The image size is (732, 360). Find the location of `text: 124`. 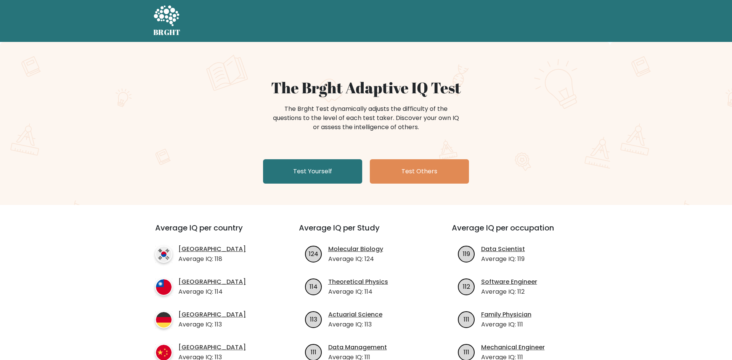

text: 124 is located at coordinates (313, 254).